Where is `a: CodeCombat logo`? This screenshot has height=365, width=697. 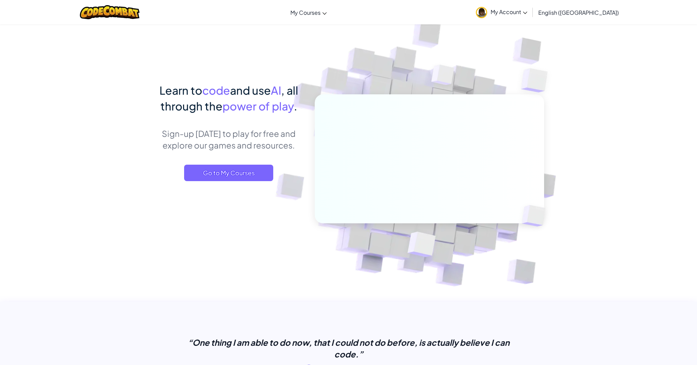
a: CodeCombat logo is located at coordinates (110, 12).